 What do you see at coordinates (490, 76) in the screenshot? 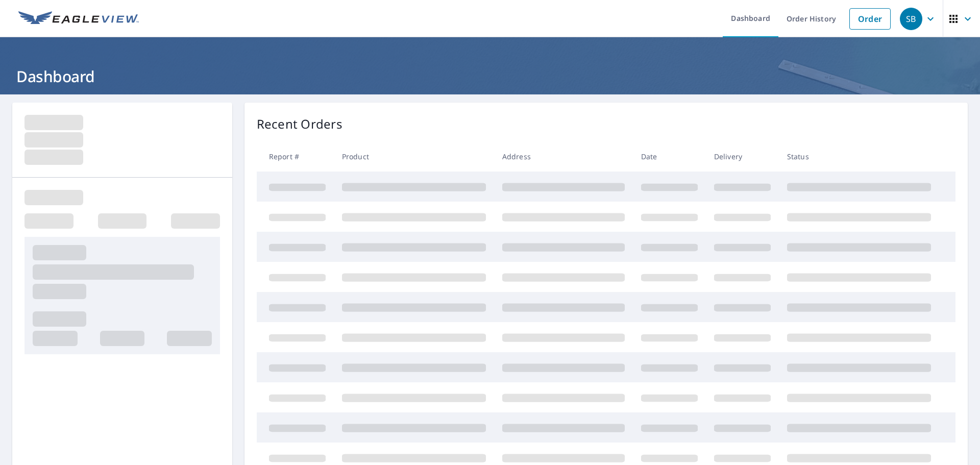
I see `h1: Dashboard` at bounding box center [490, 76].